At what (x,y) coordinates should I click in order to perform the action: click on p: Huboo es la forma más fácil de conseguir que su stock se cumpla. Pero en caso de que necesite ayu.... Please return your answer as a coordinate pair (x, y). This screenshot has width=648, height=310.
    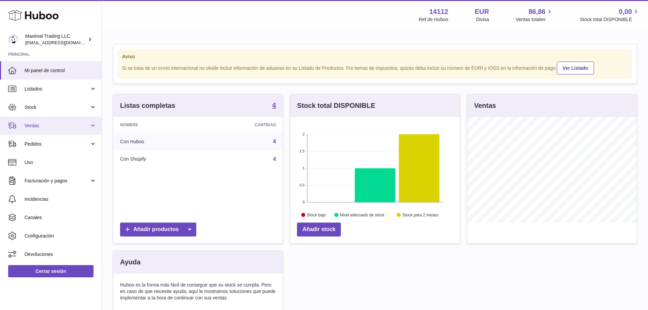
    Looking at the image, I should click on (198, 291).